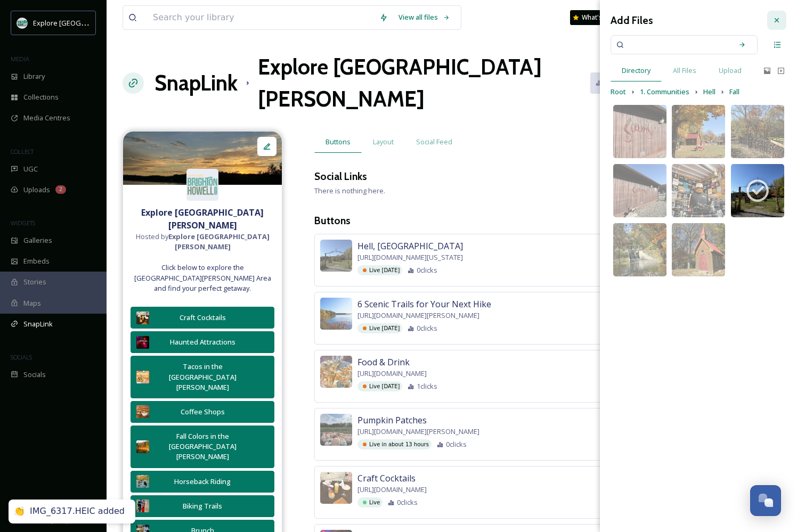 Image resolution: width=797 pixels, height=532 pixels. What do you see at coordinates (203, 318) in the screenshot?
I see `button: Craft Cocktails` at bounding box center [203, 318].